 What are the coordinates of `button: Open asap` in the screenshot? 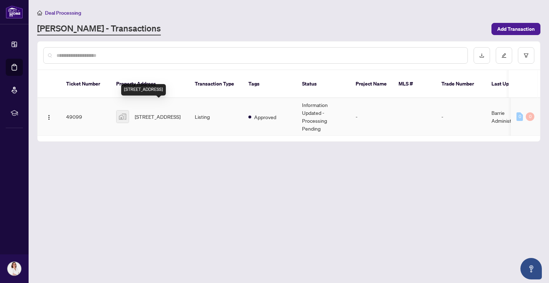 It's located at (532, 269).